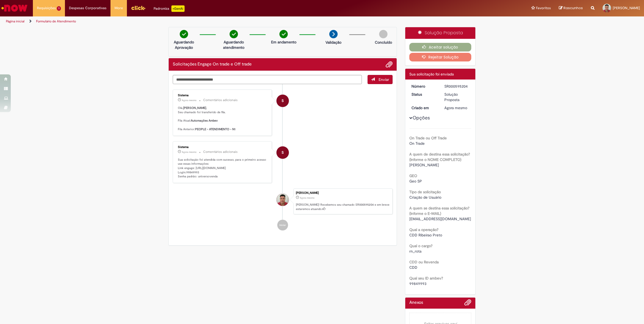  I want to click on dt: Número, so click(423, 86).